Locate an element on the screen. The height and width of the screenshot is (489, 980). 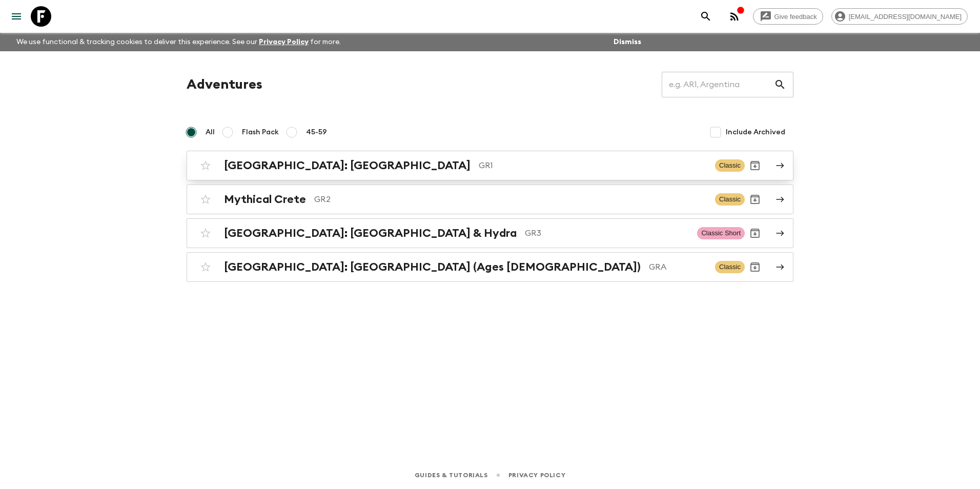
span: Classic Short is located at coordinates (721, 233).